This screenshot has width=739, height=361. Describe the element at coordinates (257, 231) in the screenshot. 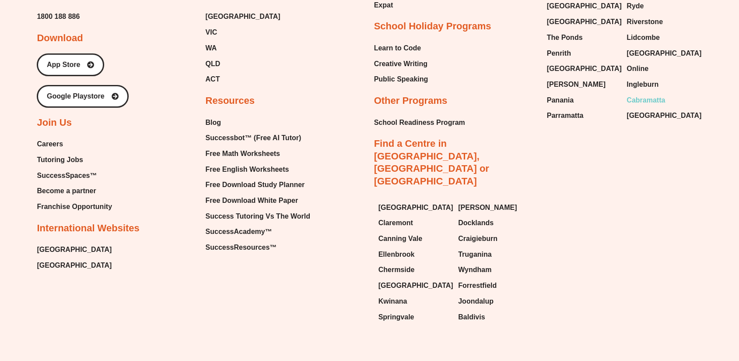

I see `a: SuccessAcademy™` at that location.